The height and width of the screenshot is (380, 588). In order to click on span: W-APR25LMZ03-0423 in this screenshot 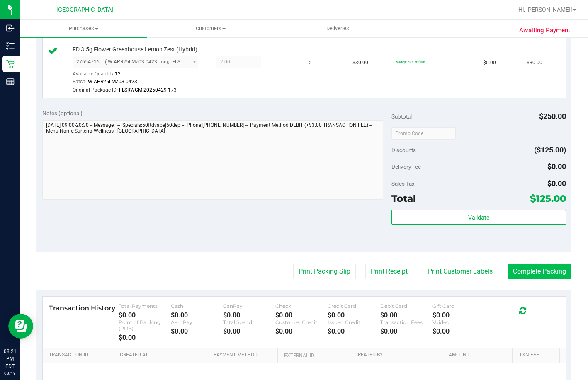, I will do `click(112, 82)`.